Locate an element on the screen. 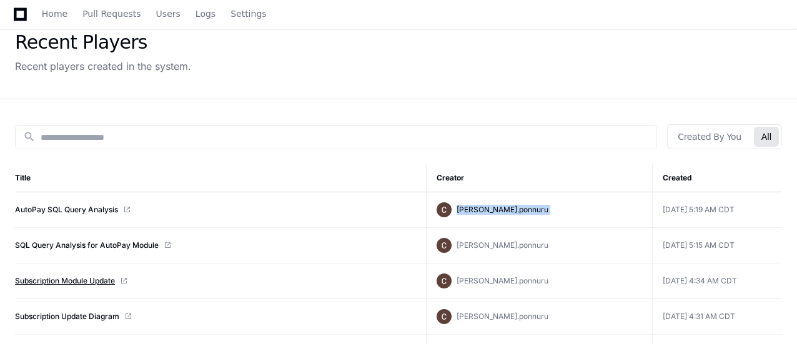 The width and height of the screenshot is (797, 344). div: Recent Players is located at coordinates (103, 42).